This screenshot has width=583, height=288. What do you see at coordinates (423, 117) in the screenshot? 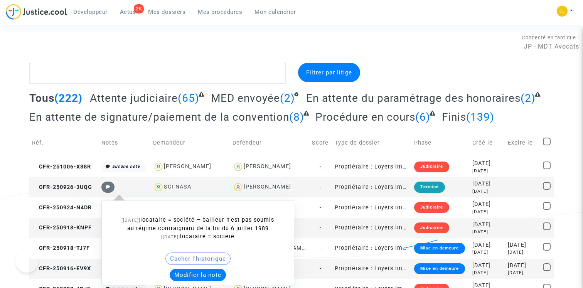
I see `span: (6)` at bounding box center [423, 117].